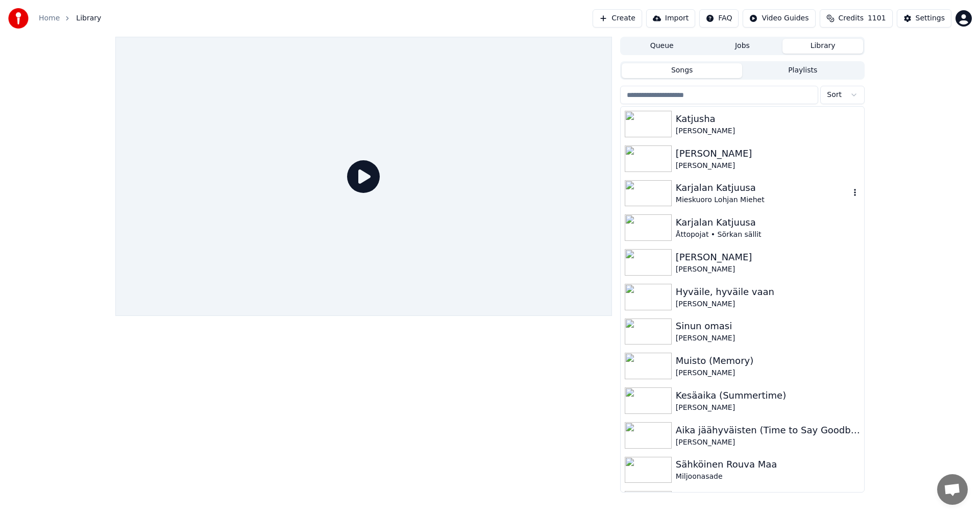 This screenshot has height=515, width=980. What do you see at coordinates (767, 361) in the screenshot?
I see `div: Muisto (Memory)` at bounding box center [767, 361].